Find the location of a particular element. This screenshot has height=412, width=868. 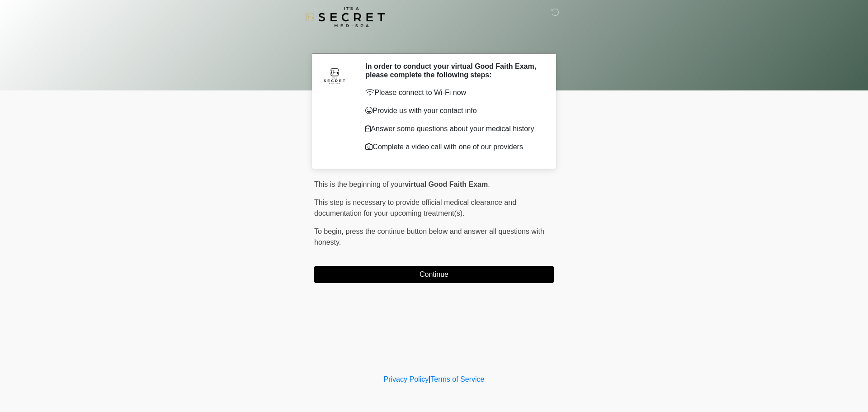

p: Please connect to Wi-Fi now is located at coordinates (453, 93).